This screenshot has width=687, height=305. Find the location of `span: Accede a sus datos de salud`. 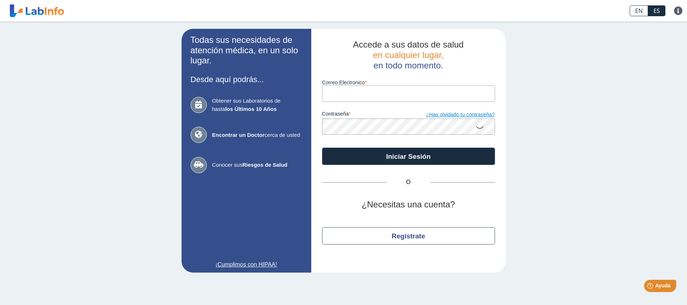

span: Accede a sus datos de salud is located at coordinates (408, 44).